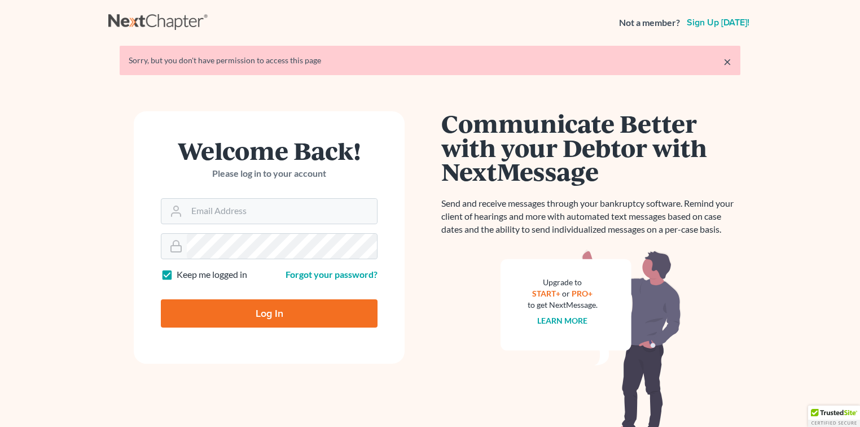 The height and width of the screenshot is (427, 860). What do you see at coordinates (563, 282) in the screenshot?
I see `div: Upgrade to` at bounding box center [563, 282].